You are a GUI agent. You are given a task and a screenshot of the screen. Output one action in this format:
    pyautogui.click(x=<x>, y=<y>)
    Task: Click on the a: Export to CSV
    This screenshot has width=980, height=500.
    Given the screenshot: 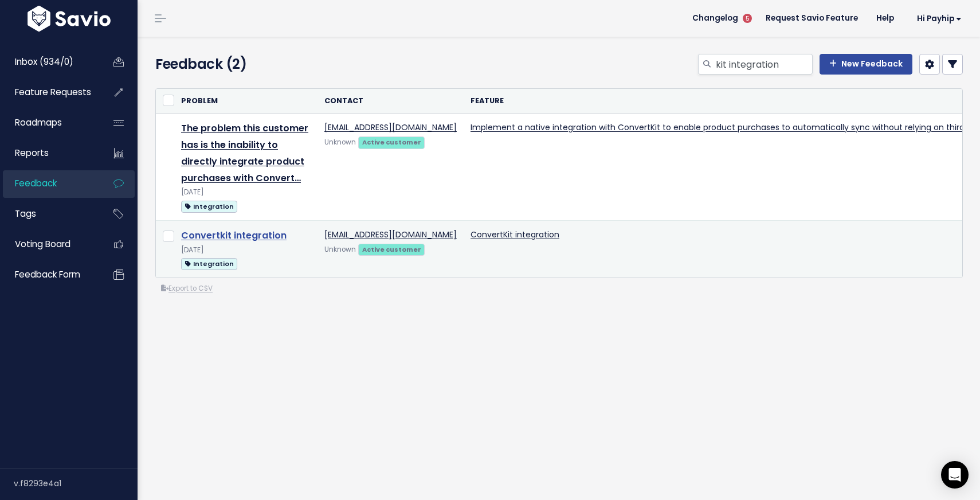 What is the action you would take?
    pyautogui.click(x=187, y=288)
    